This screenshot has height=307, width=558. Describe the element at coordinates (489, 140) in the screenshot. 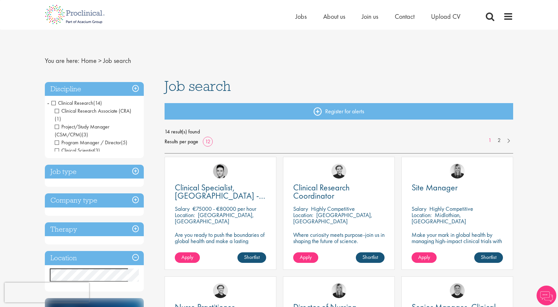

I see `a: 1` at that location.